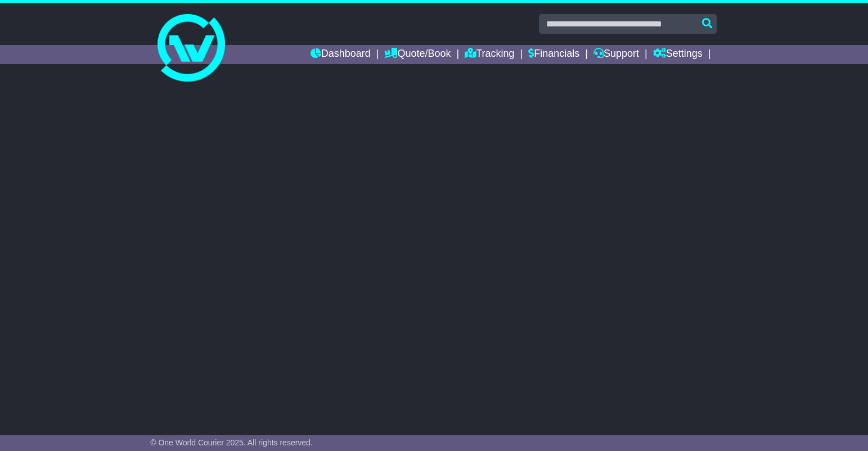 This screenshot has height=451, width=868. I want to click on a: Settings, so click(678, 55).